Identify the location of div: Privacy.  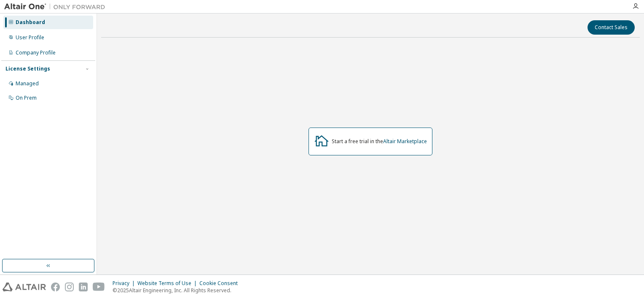
(125, 283).